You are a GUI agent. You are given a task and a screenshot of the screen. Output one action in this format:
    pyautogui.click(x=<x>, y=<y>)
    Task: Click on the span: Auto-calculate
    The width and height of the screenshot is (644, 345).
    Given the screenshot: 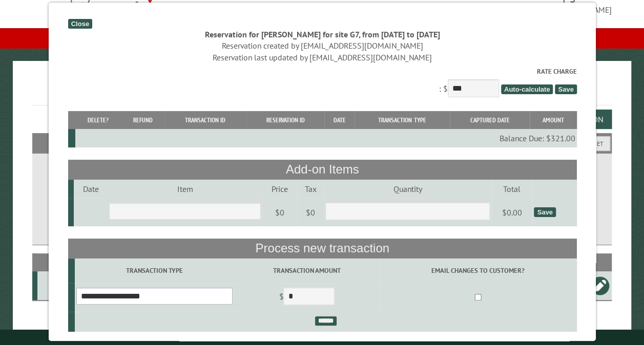 What is the action you would take?
    pyautogui.click(x=527, y=89)
    